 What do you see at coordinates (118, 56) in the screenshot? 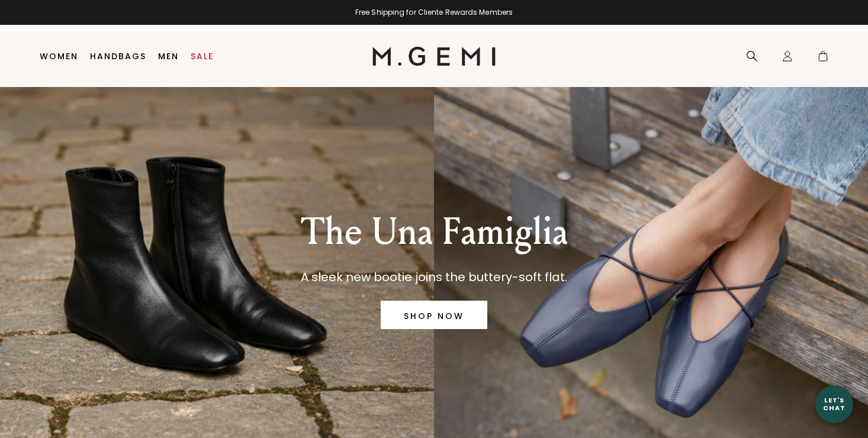
I see `a: Handbags` at bounding box center [118, 56].